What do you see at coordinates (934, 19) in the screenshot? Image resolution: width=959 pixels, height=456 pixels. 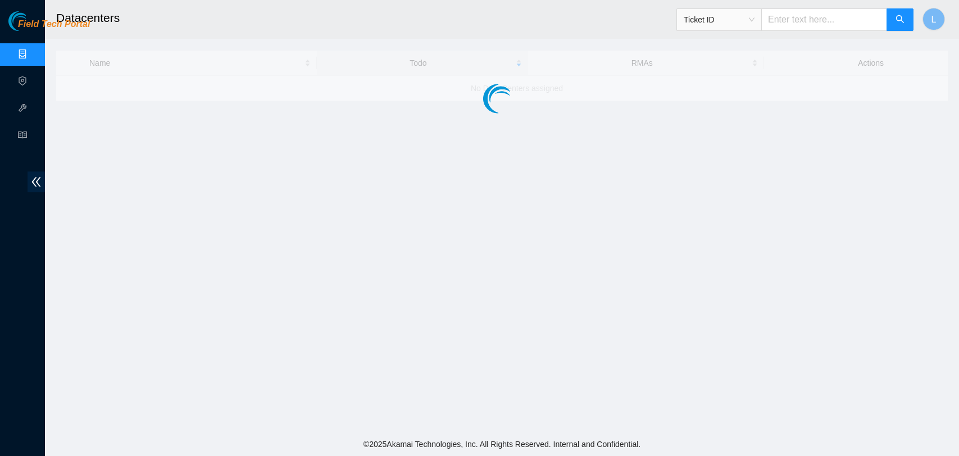 I see `span: L` at bounding box center [934, 19].